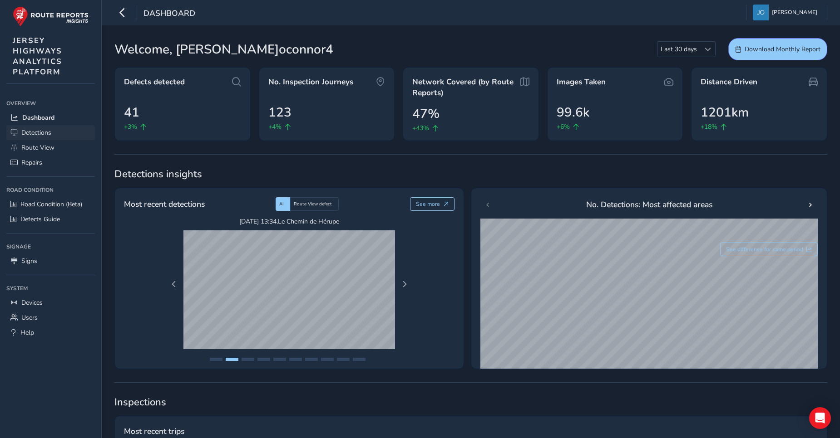 Image resolution: width=840 pixels, height=438 pixels. What do you see at coordinates (314, 204) in the screenshot?
I see `div: Route View defect` at bounding box center [314, 204].